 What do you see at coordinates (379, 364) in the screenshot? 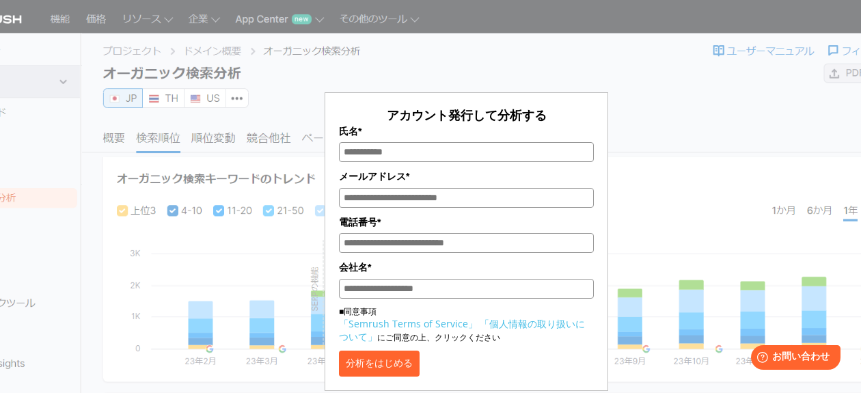
I see `button: 分析をはじめる` at bounding box center [379, 364].